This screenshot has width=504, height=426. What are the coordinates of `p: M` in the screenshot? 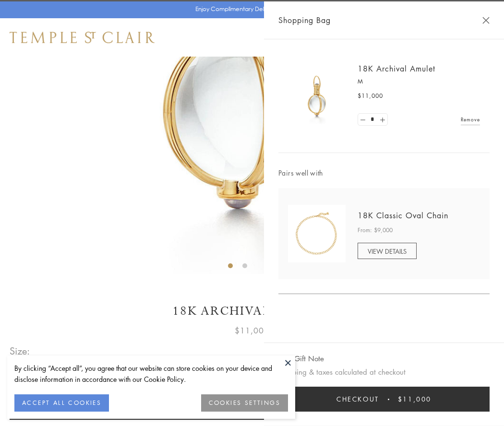 It's located at (419, 82).